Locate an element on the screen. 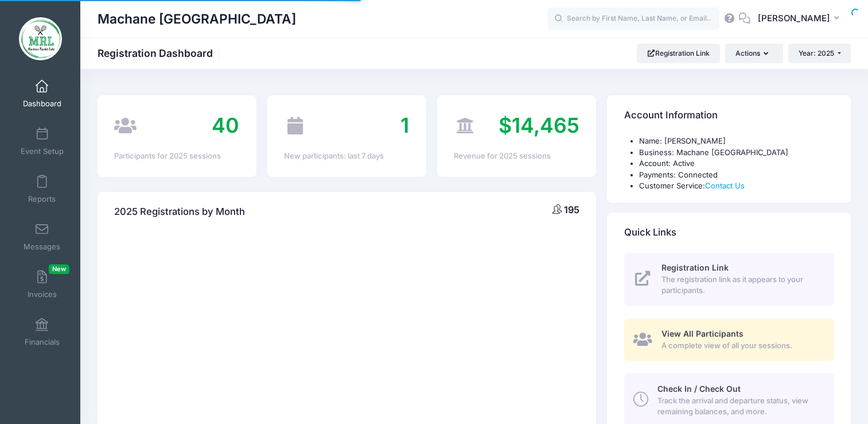  a: Messages is located at coordinates (42, 237).